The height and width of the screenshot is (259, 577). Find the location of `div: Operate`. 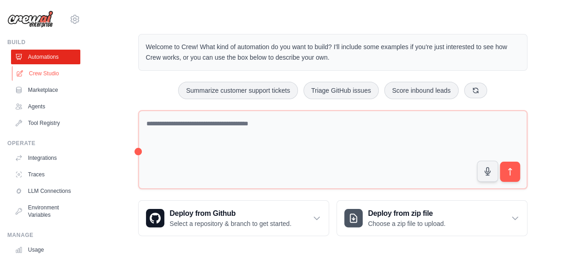

div: Operate is located at coordinates (44, 143).